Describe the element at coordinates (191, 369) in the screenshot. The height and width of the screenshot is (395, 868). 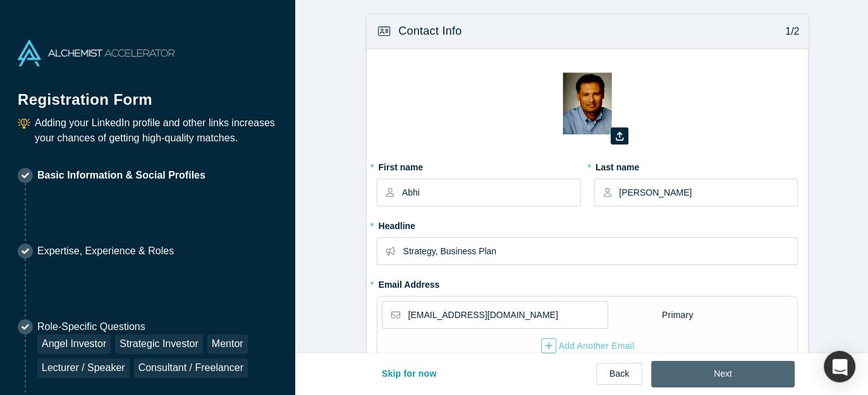
I see `div: Consultant / Freelancer` at that location.